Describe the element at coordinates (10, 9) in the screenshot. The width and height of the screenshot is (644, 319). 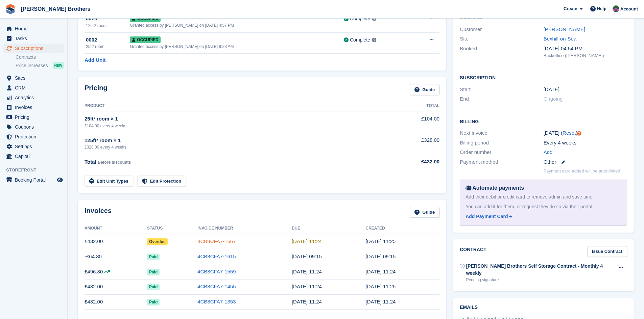
I see `img: stora-icon-8386f47178a22dfd0bd8f6a31ec36ba5ce8667c1dd55bd0f319d3a0aa187defe.svg` at that location.